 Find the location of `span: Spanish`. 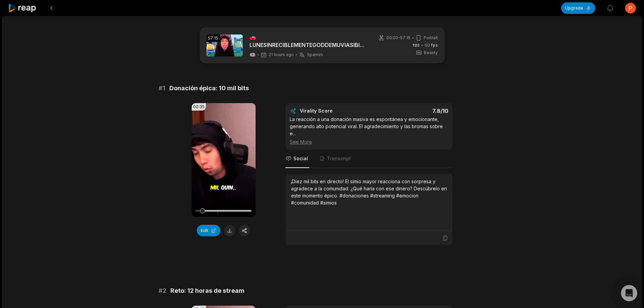

span: Spanish is located at coordinates (315, 55).